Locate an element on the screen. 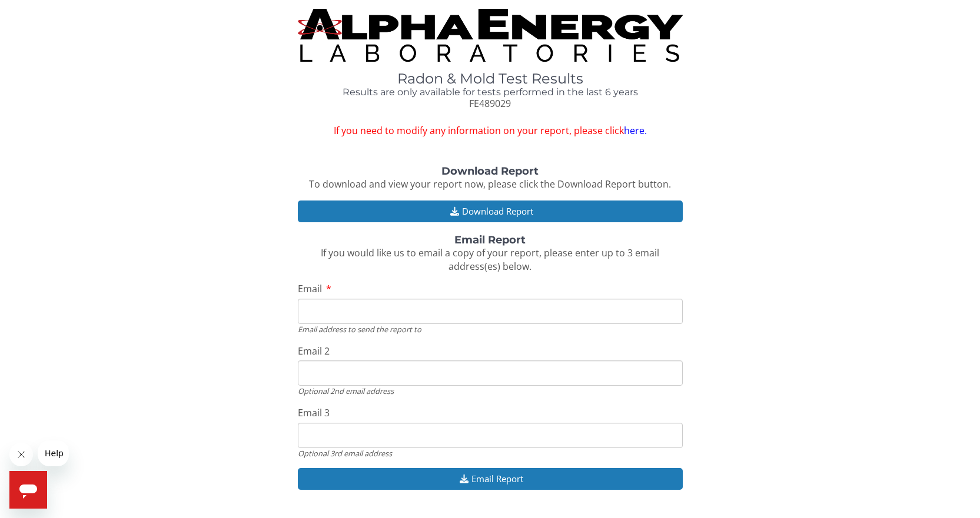 This screenshot has height=518, width=980. button: Email Report is located at coordinates (490, 479).